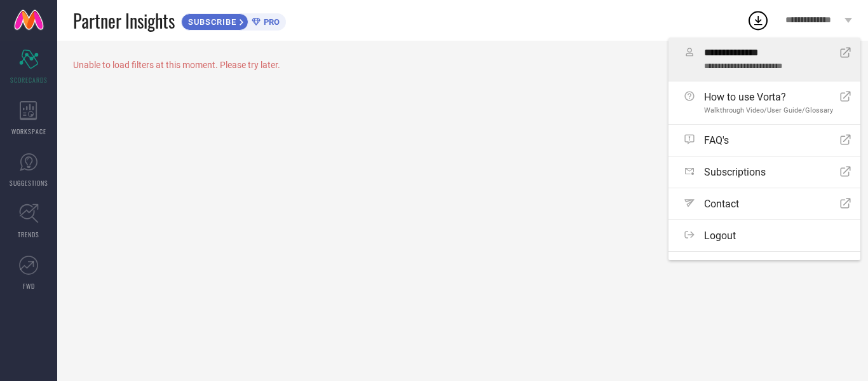  What do you see at coordinates (720, 236) in the screenshot?
I see `span: Logout` at bounding box center [720, 236].